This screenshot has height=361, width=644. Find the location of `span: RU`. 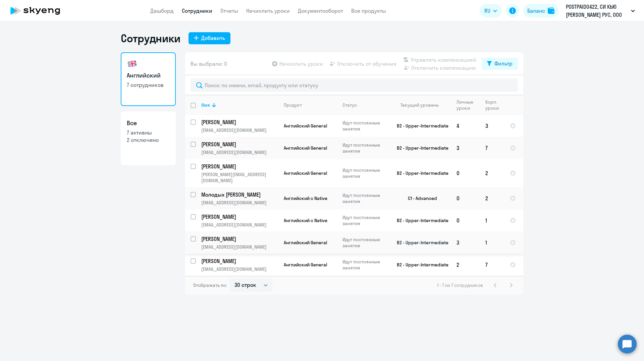

span: RU is located at coordinates (488, 11).